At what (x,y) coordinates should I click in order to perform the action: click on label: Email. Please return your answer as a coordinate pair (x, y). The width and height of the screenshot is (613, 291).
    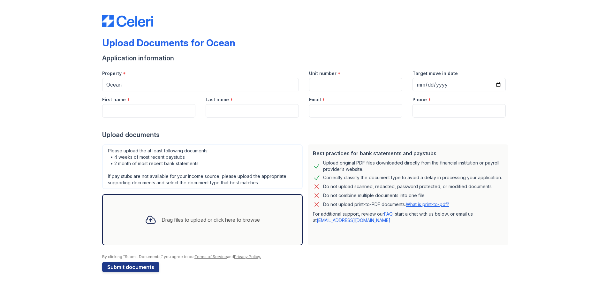
    Looking at the image, I should click on (315, 100).